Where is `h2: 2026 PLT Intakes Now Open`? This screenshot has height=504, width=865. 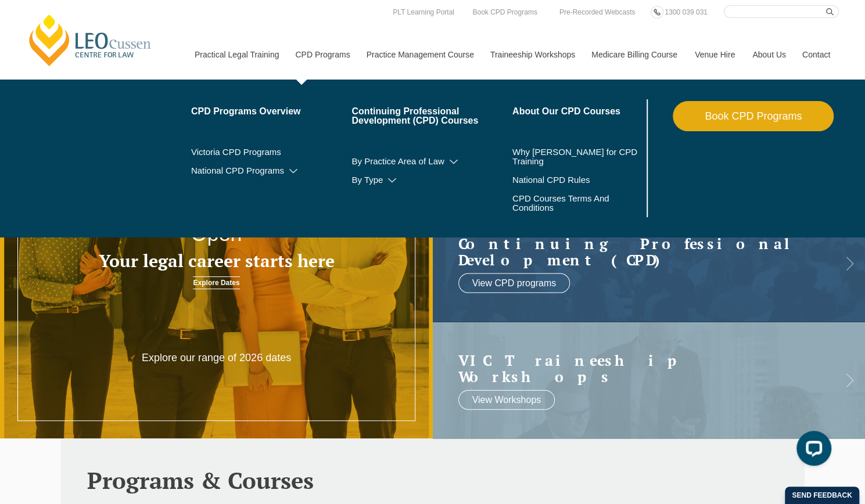
h2: 2026 PLT Intakes Now Open is located at coordinates (216, 222).